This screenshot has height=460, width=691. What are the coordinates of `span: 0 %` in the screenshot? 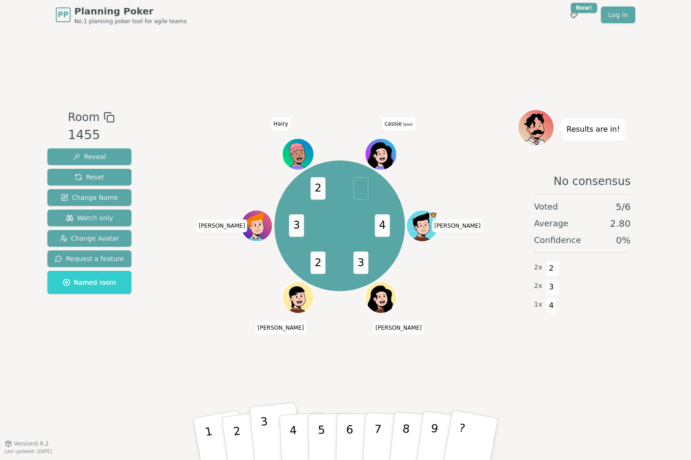 It's located at (623, 240).